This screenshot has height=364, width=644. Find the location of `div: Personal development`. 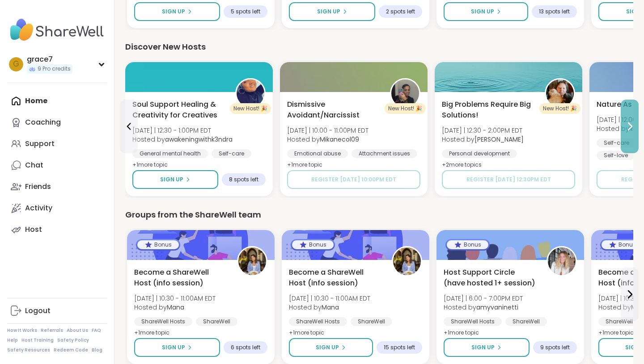

div: Personal development is located at coordinates (479, 154).